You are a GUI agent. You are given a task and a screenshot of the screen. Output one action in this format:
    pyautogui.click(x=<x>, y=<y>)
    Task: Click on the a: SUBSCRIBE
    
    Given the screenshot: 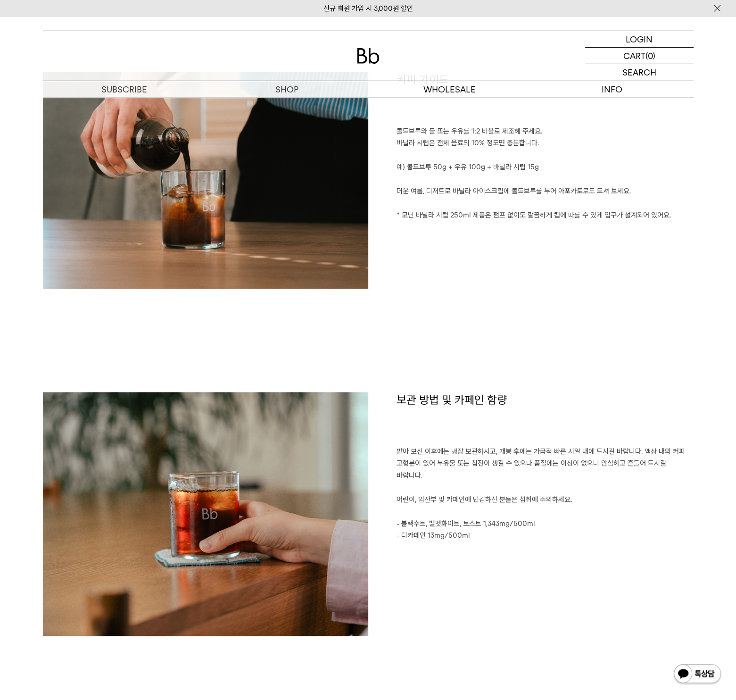 What is the action you would take?
    pyautogui.click(x=124, y=89)
    